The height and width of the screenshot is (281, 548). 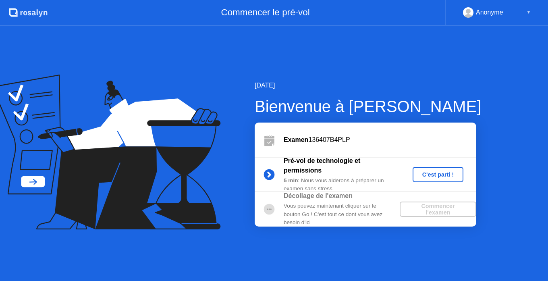 What do you see at coordinates (438, 174) in the screenshot?
I see `button: C'est parti !` at bounding box center [438, 174].